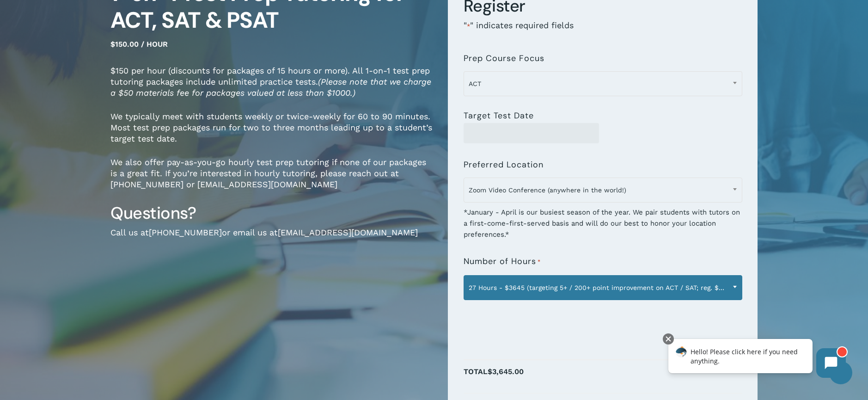 The image size is (868, 400). Describe the element at coordinates (504, 58) in the screenshot. I see `label: Prep Course Focus` at that location.